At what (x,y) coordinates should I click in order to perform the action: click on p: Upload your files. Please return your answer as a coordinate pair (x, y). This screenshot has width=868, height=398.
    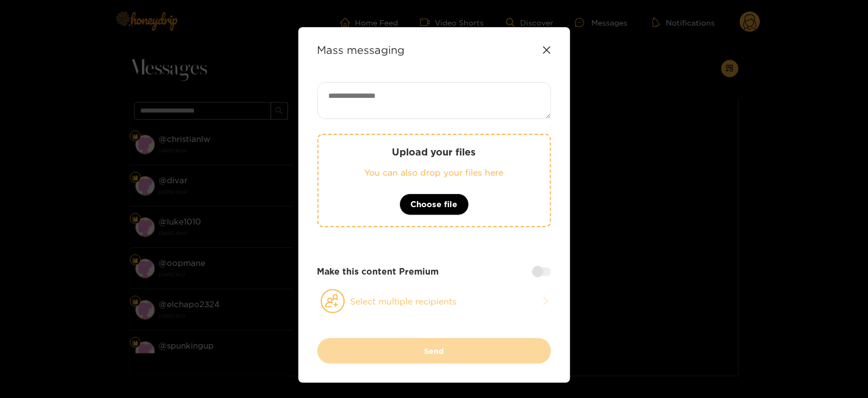
    Looking at the image, I should click on (434, 152).